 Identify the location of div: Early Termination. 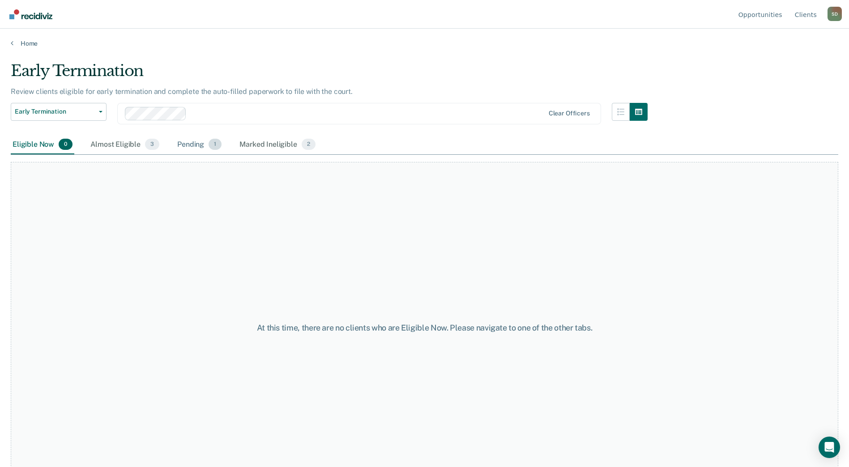
(329, 74).